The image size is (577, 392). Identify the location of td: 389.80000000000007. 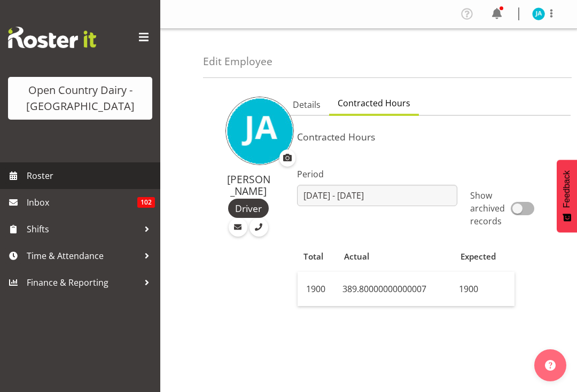
(396, 289).